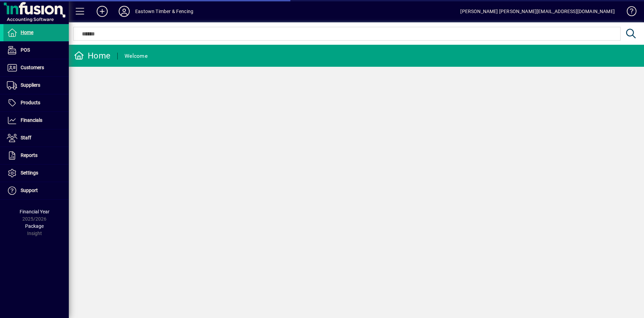 The image size is (644, 318). Describe the element at coordinates (36, 85) in the screenshot. I see `a: Suppliers` at that location.